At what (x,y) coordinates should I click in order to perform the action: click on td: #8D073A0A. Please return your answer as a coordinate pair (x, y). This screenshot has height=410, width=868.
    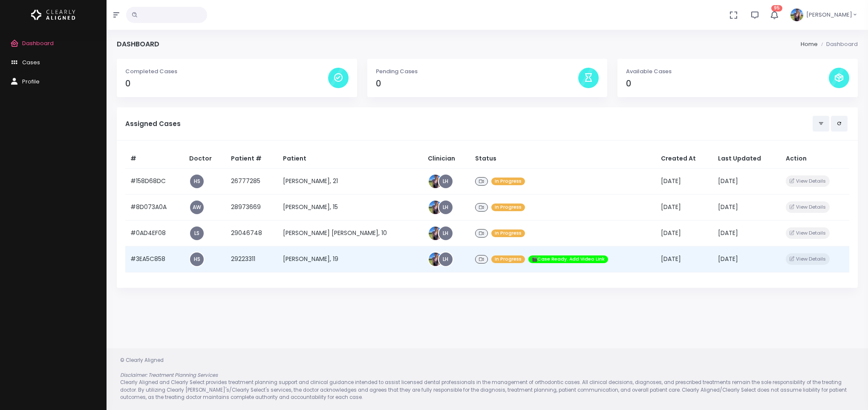
    Looking at the image, I should click on (155, 206).